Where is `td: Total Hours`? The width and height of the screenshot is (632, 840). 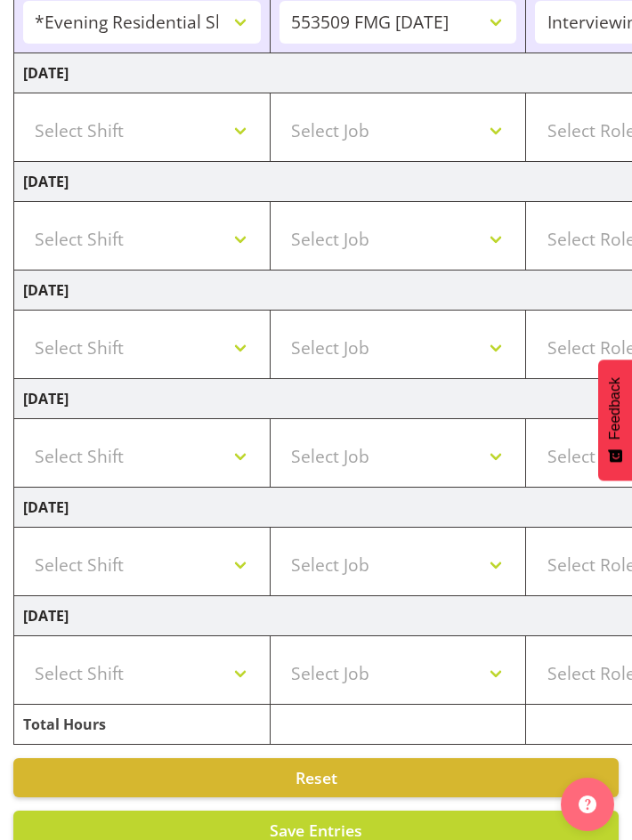
td: Total Hours is located at coordinates (142, 725).